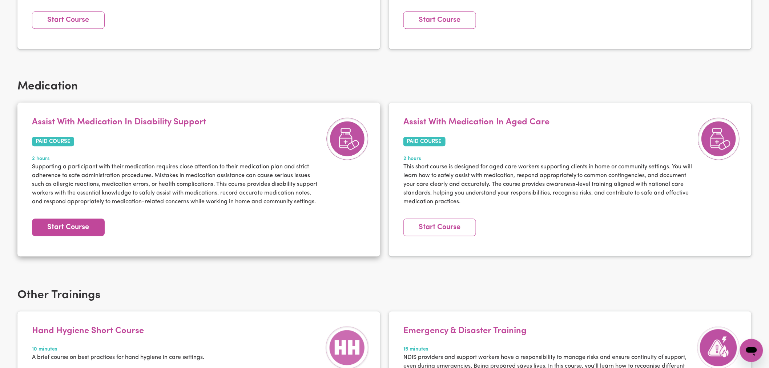 The image size is (769, 368). Describe the element at coordinates (548, 331) in the screenshot. I see `h4: Emergency & Disaster Training` at that location.